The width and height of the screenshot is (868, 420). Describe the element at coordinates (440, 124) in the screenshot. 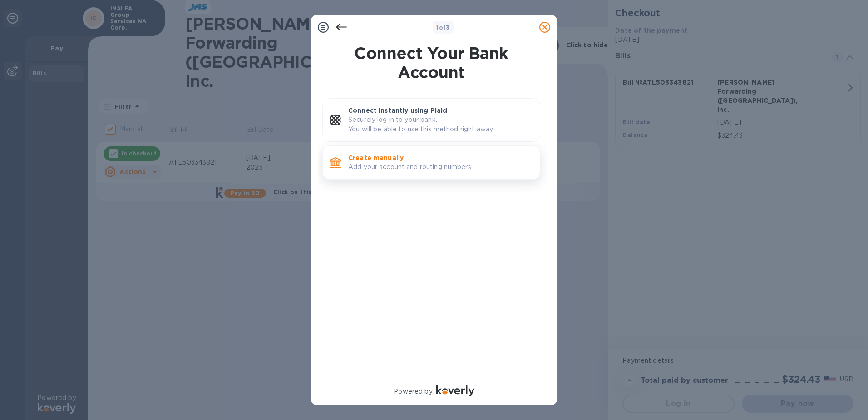

I see `p: Securely log in to your bank. You will be able to use this method right away.` at that location.